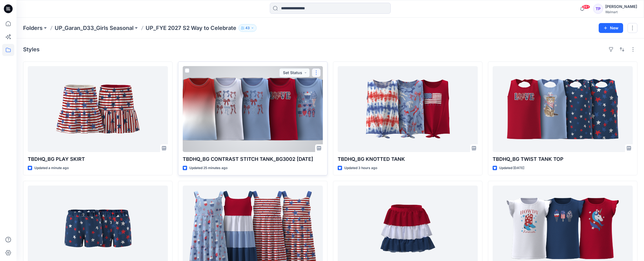  Describe the element at coordinates (32, 28) in the screenshot. I see `a: Folders` at that location.